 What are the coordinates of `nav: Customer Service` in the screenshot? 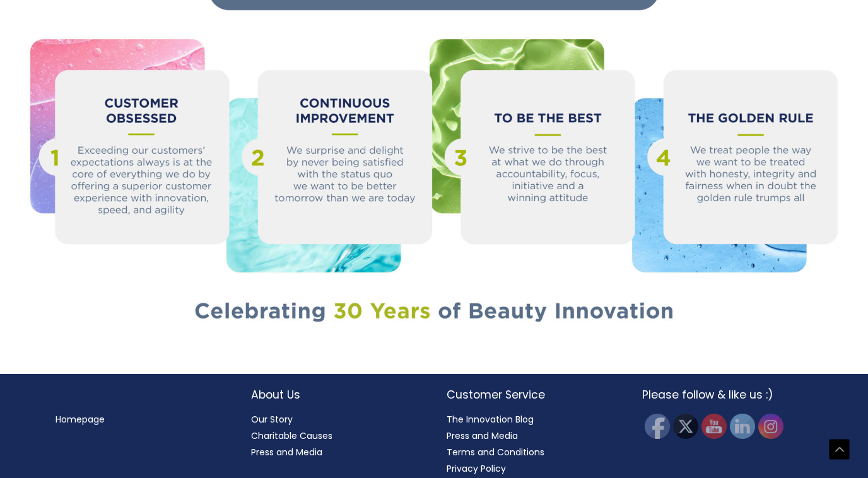 It's located at (531, 444).